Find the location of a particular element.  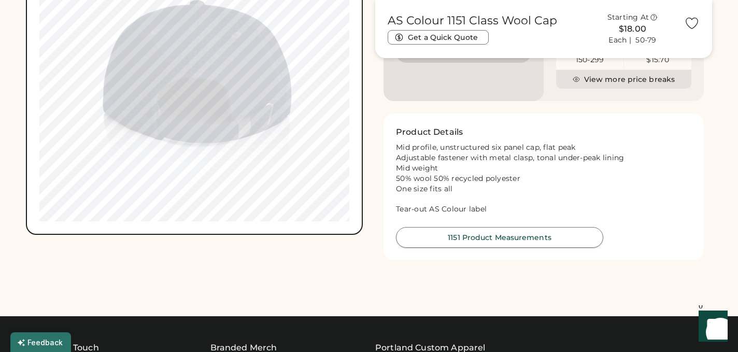

div: 150-299 is located at coordinates (590, 60).